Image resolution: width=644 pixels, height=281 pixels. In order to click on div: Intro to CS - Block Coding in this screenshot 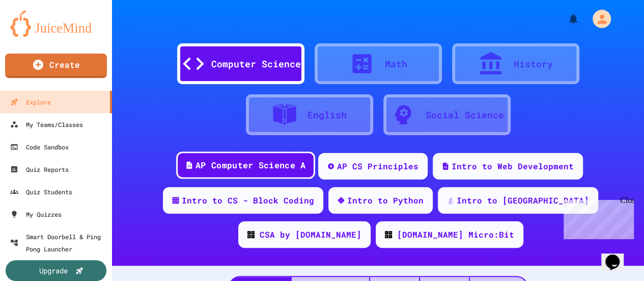, I will do `click(248, 201)`.